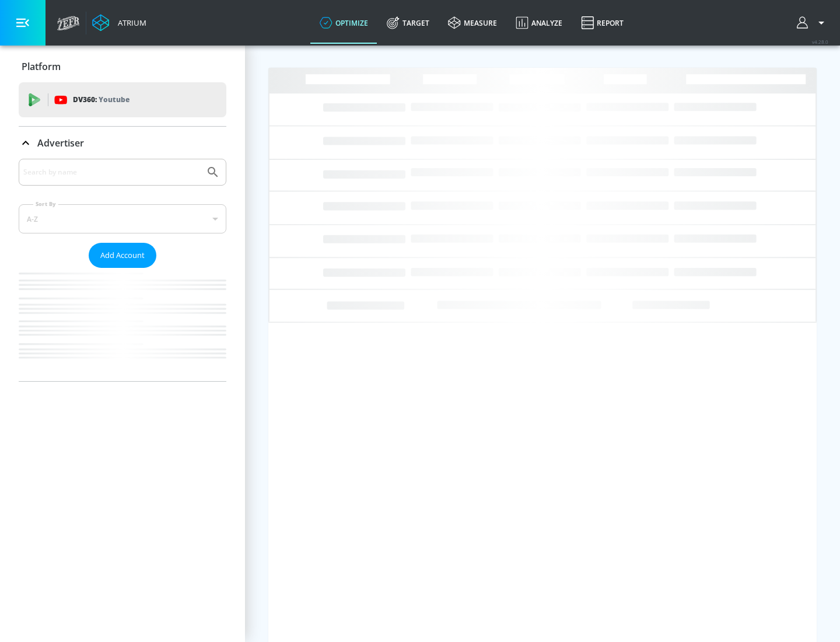  I want to click on div: DV360: Youtube, so click(122, 100).